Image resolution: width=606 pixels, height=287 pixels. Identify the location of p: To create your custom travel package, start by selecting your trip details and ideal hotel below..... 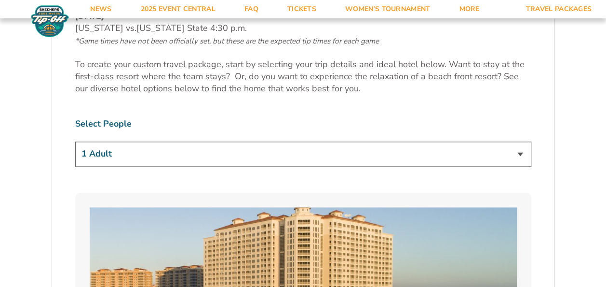
(303, 77).